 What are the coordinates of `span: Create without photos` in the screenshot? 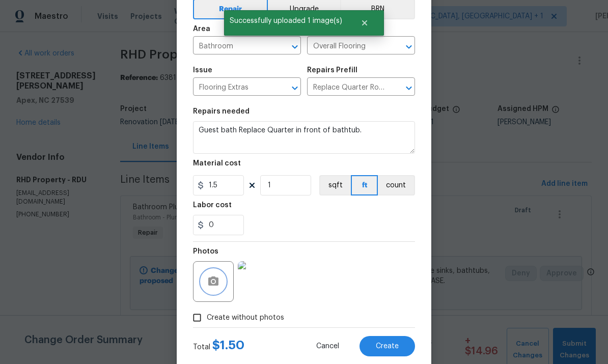 It's located at (245, 318).